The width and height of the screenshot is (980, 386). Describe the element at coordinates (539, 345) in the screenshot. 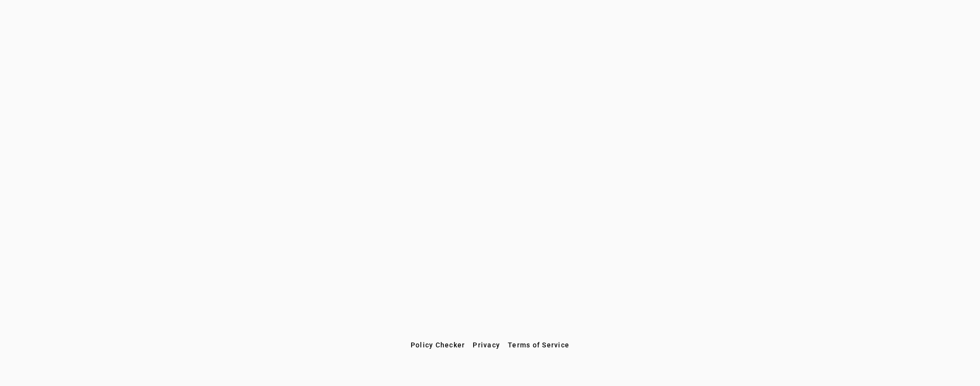

I see `span: Terms of Service` at that location.